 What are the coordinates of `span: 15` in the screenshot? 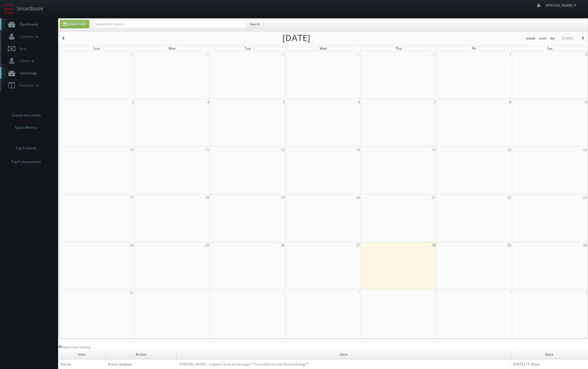 It's located at (509, 150).